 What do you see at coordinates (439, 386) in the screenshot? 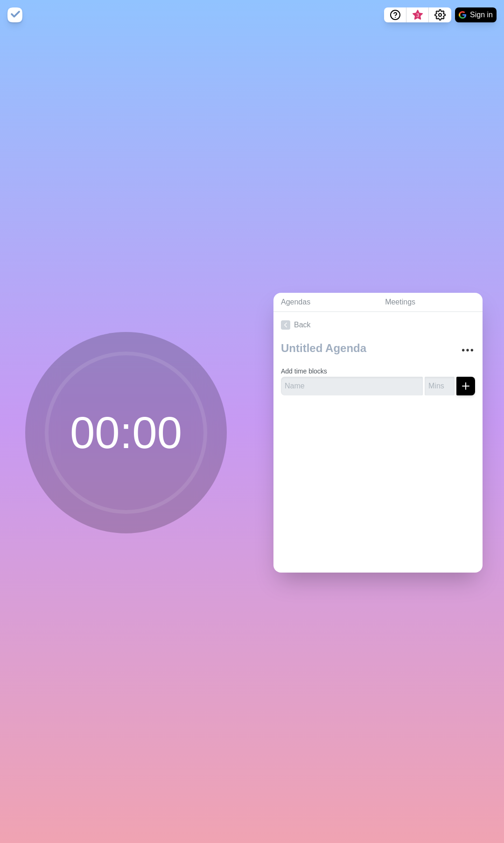
I see `input: Mins` at bounding box center [439, 386].